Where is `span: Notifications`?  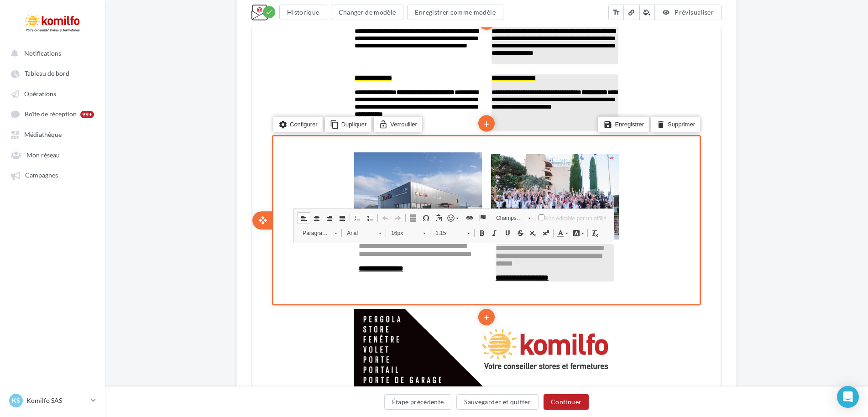 span: Notifications is located at coordinates (43, 53).